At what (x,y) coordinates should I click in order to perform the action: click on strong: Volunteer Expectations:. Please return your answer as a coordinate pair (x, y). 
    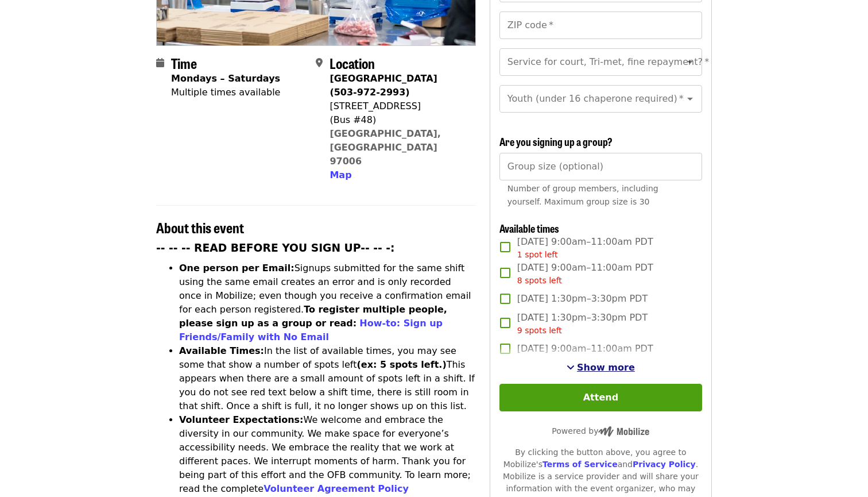
    Looking at the image, I should click on (241, 420).